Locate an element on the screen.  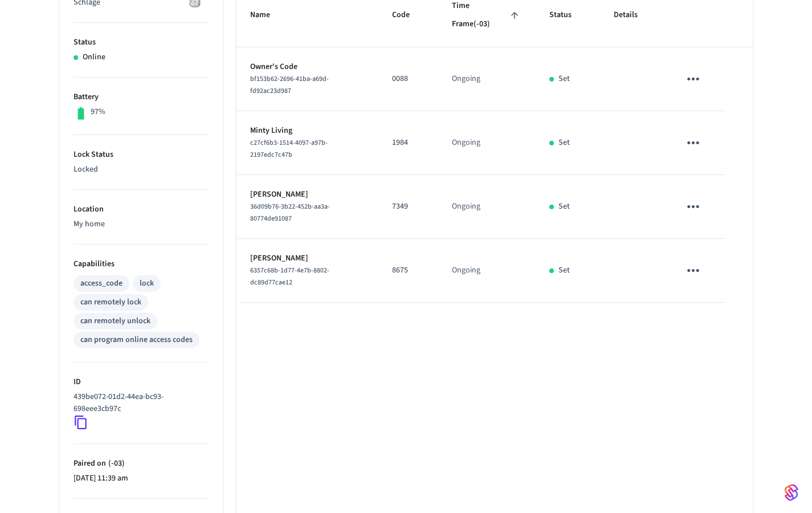
div: can program online access codes is located at coordinates (136, 339).